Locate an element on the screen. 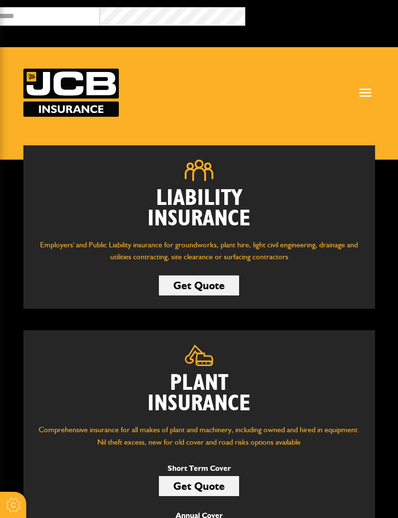 Image resolution: width=398 pixels, height=518 pixels. h2: Plant Insurance is located at coordinates (199, 394).